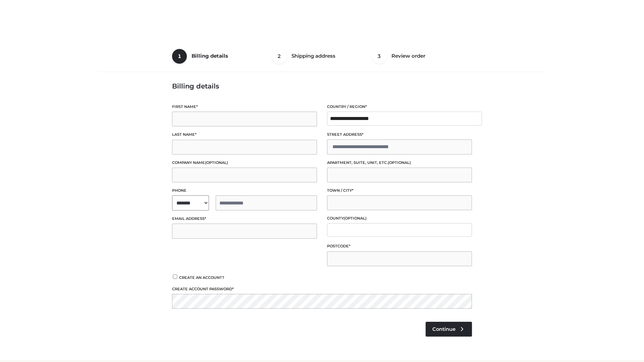 This screenshot has height=362, width=644. What do you see at coordinates (313, 56) in the screenshot?
I see `span: Shipping address` at bounding box center [313, 56].